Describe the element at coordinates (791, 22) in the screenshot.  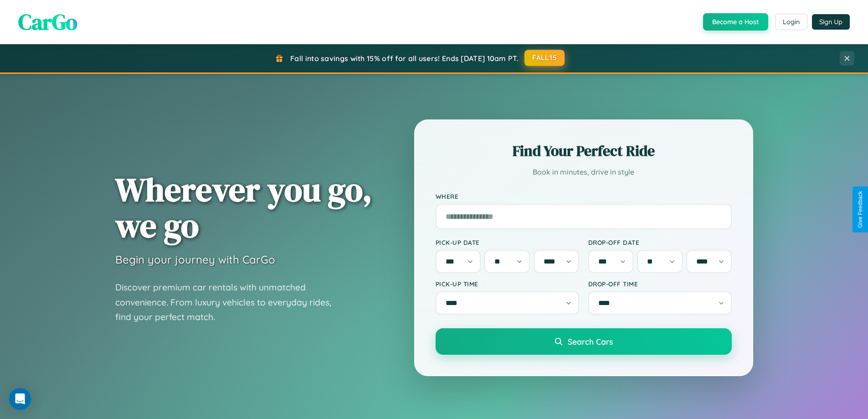
I see `button: Login` at that location.